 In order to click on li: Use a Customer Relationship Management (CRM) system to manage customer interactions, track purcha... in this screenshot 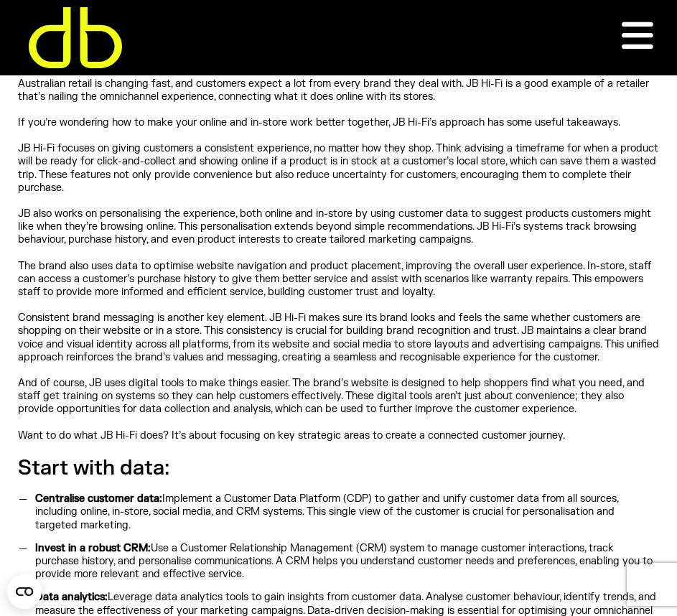, I will do `click(345, 562)`.